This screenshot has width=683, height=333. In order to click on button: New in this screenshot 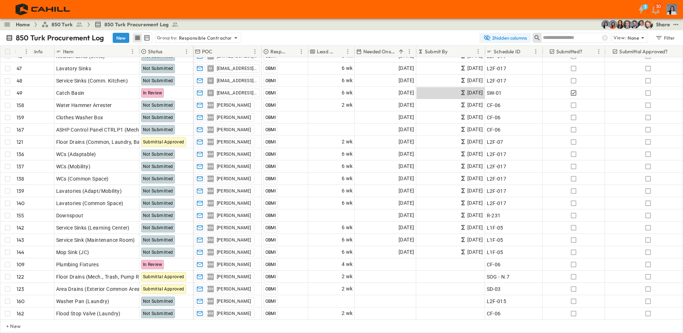, I will do `click(121, 38)`.